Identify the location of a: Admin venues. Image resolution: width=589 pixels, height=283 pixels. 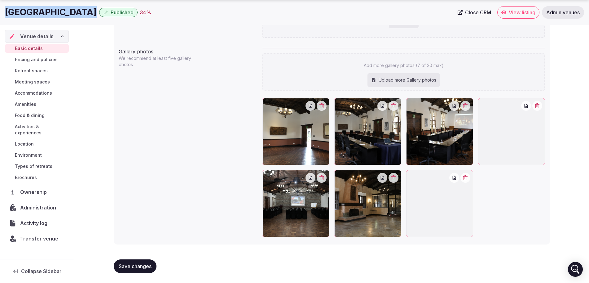
(563, 12).